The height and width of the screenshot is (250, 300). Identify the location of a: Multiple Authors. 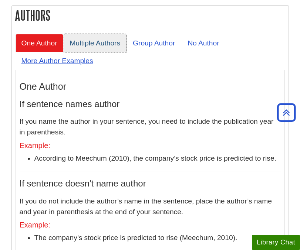
(95, 43).